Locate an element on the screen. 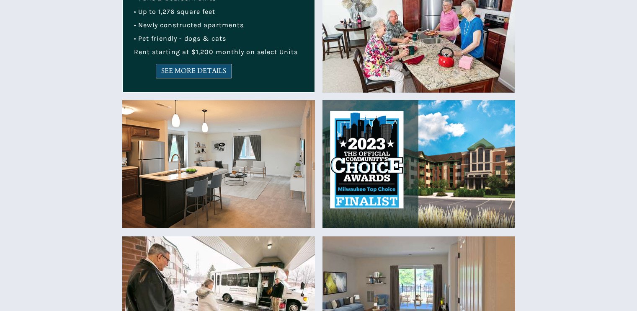 This screenshot has width=637, height=311. span: • Pet friendly - dogs & cats is located at coordinates (180, 38).